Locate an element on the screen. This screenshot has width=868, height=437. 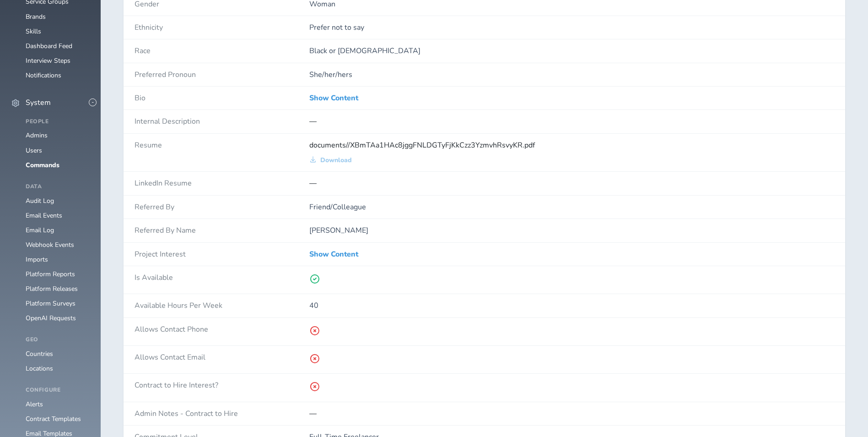
span: System is located at coordinates (38, 103).